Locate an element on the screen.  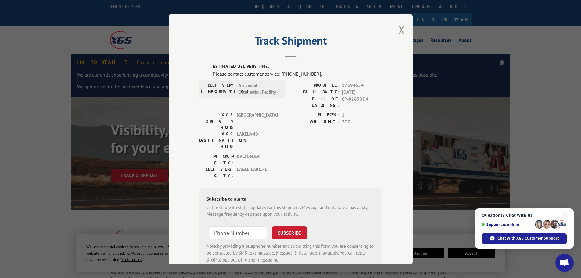
label: PROBILL: is located at coordinates (315, 85).